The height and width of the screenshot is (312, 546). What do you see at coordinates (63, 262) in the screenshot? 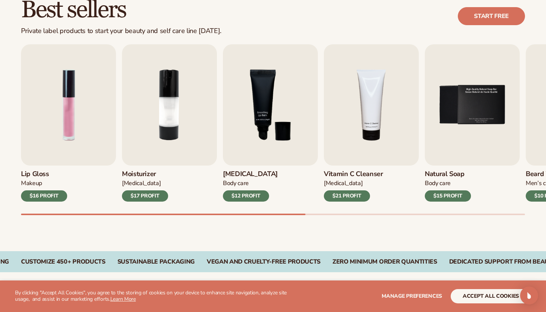
I see `div: CUSTOMIZE 450+ PRODUCTS` at bounding box center [63, 262].